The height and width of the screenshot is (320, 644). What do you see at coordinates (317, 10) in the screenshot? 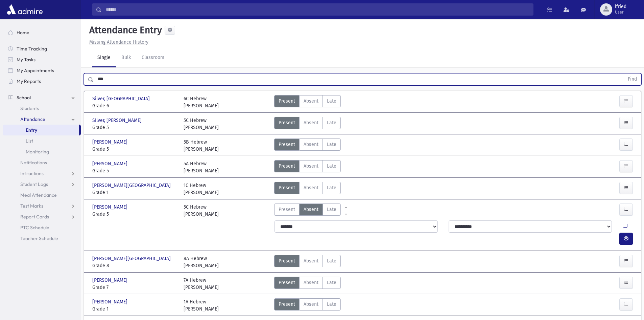
I see `input: Search` at bounding box center [317, 10].